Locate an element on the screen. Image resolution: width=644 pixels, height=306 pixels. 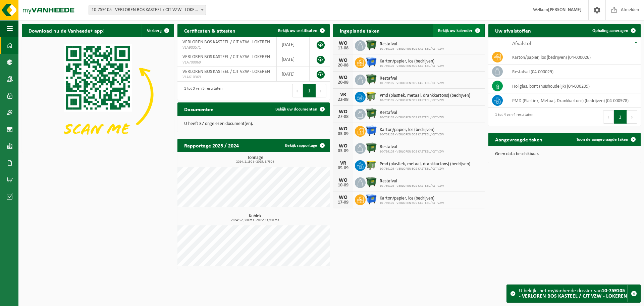
a: Bekijk rapportage is located at coordinates (304, 145).